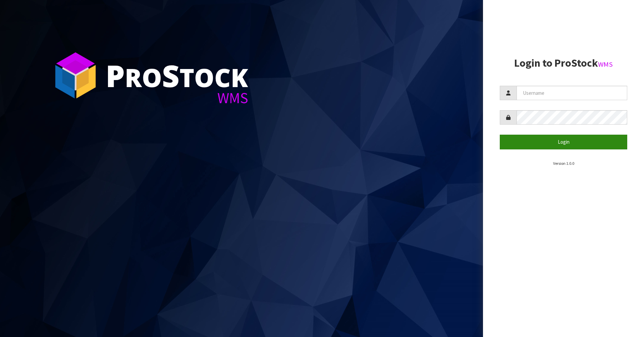 The height and width of the screenshot is (337, 644). I want to click on button: Login, so click(563, 142).